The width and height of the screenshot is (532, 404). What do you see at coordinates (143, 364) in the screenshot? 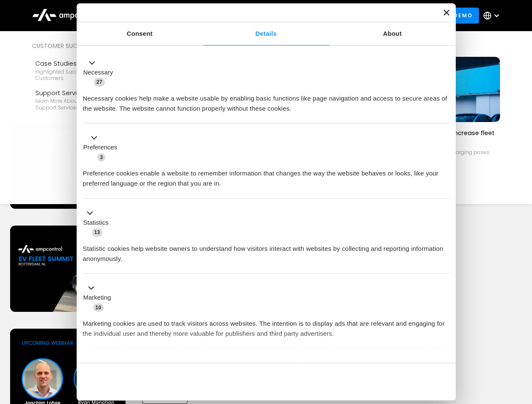
I see `span: 2` at bounding box center [143, 364].